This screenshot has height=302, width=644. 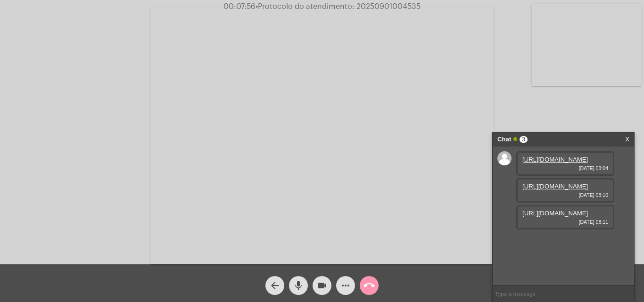 I want to click on span: 00:07:56, so click(x=239, y=6).